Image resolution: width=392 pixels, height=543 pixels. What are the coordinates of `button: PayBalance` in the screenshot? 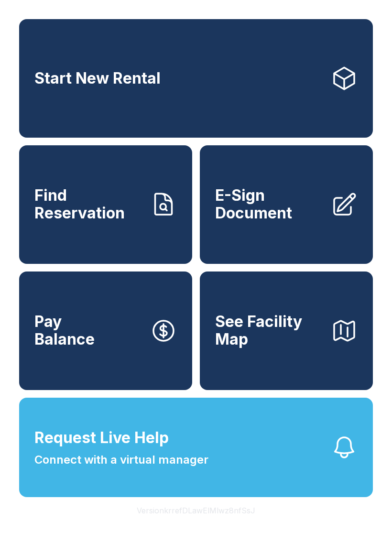 It's located at (106, 330).